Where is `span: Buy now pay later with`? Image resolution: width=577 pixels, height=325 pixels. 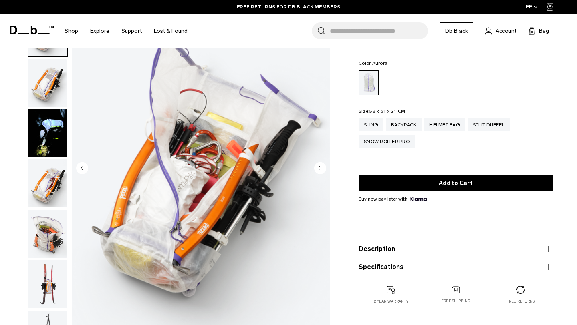
span: Buy now pay later with is located at coordinates (393, 199).